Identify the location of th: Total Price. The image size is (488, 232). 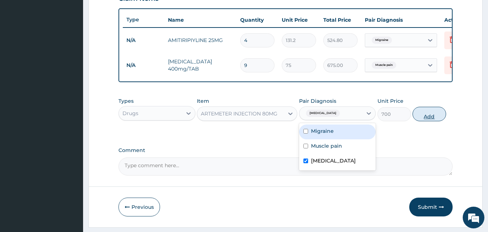
(340, 20).